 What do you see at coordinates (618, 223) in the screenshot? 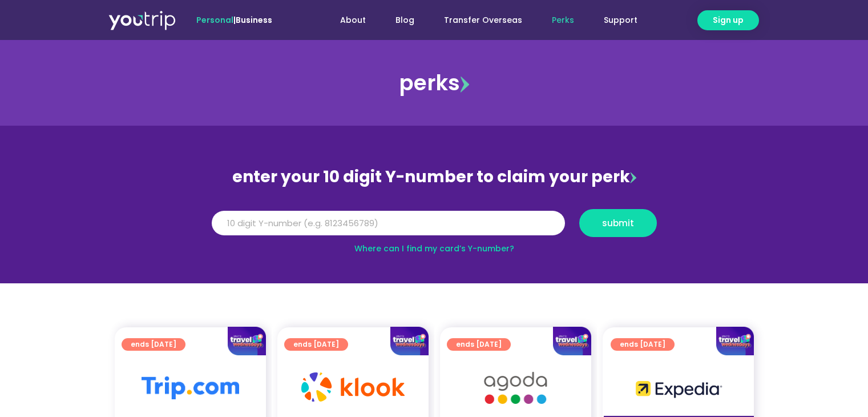
I see `button: submit` at bounding box center [618, 223].